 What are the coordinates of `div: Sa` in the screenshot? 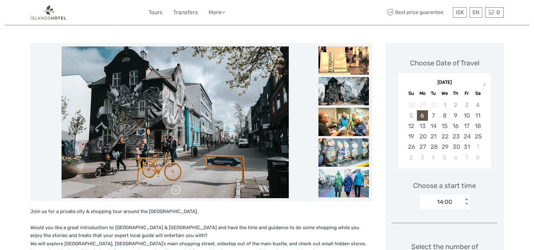 It's located at (478, 93).